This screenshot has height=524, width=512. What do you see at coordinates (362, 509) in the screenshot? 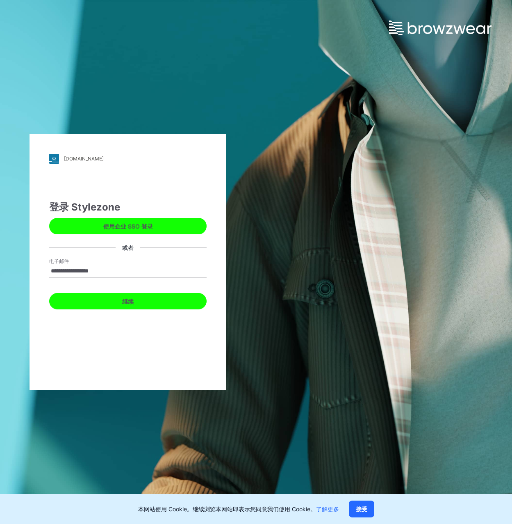
I see `button: 接受` at bounding box center [362, 509].